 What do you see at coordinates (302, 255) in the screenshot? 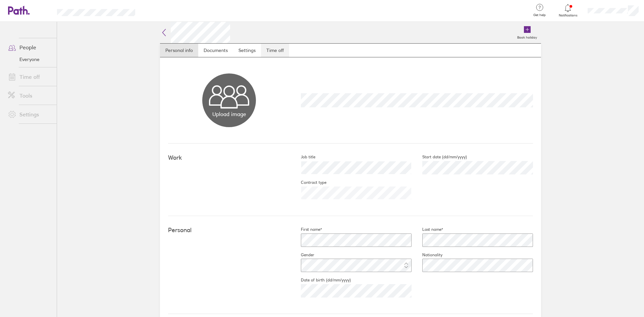
I see `label: Gender` at bounding box center [302, 255].